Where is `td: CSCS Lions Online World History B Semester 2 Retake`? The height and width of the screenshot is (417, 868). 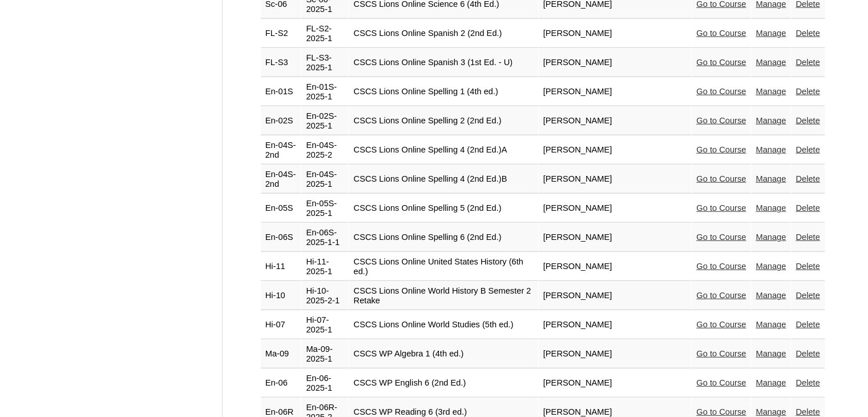
td: CSCS Lions Online World History B Semester 2 Retake is located at coordinates (442, 295).